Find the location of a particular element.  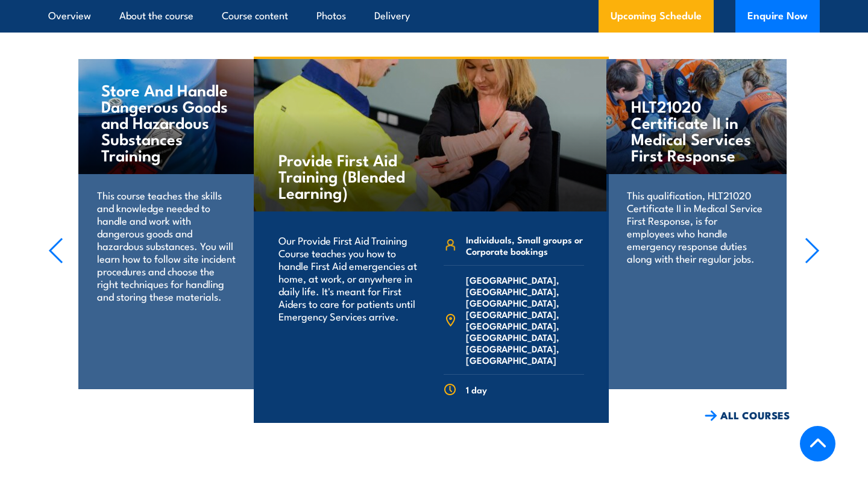

h4: Store And Handle Dangerous Goods and Hazardous Substances Training is located at coordinates (166, 121).